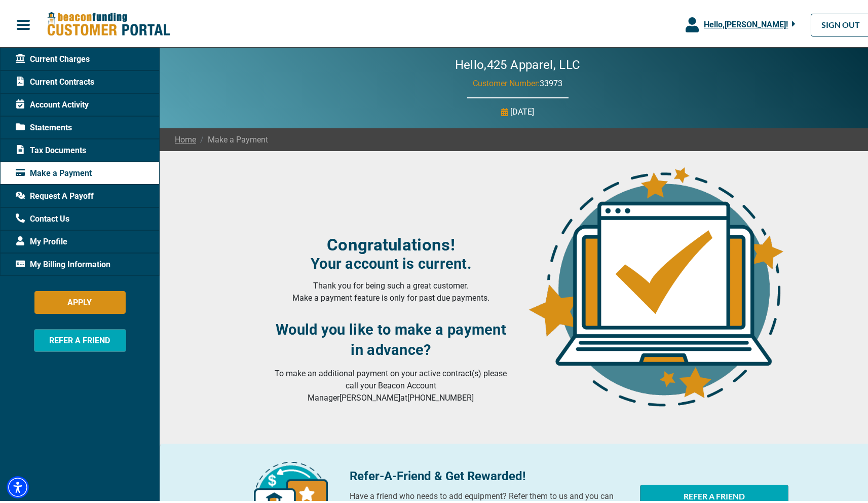 The image size is (868, 503). Describe the element at coordinates (63, 263) in the screenshot. I see `span: My Billing Information` at that location.